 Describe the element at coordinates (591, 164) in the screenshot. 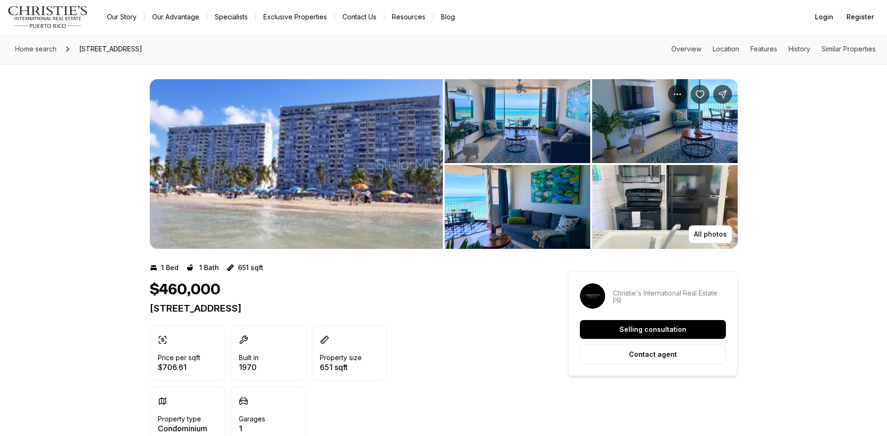

I see `li: 2 of 6` at that location.